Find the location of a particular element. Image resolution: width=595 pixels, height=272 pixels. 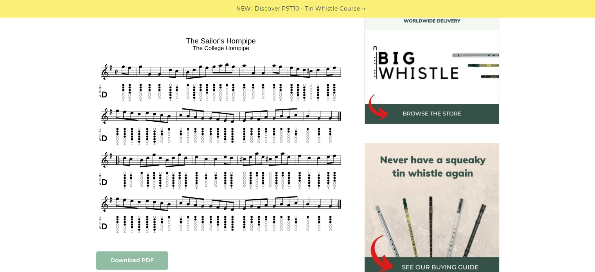

a: PST10 - Tin Whistle Course is located at coordinates (321, 9).